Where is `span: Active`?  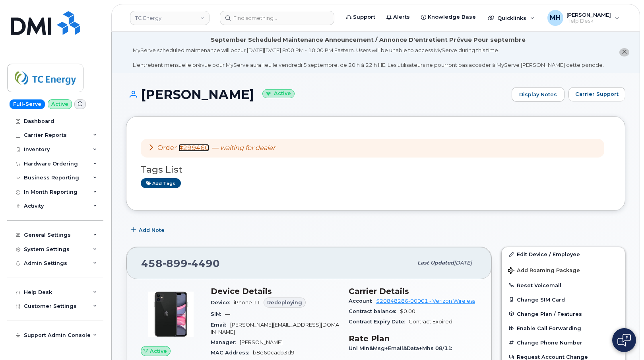
span: Active is located at coordinates (158, 351).